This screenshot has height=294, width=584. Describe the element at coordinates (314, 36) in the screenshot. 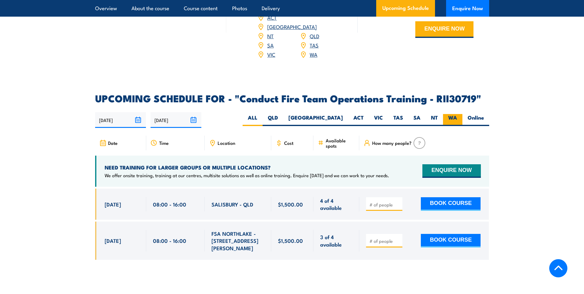

I see `a: QLD` at that location.